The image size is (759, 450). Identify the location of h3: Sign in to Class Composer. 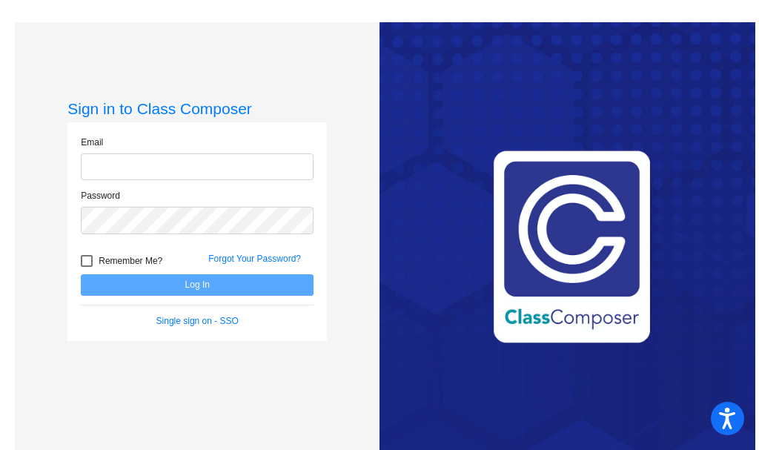
(197, 108).